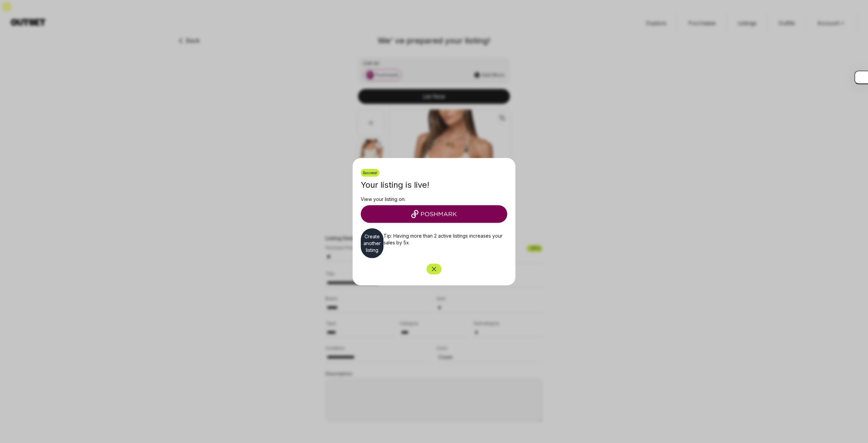 The image size is (868, 443). What do you see at coordinates (434, 214) in the screenshot?
I see `img: Poshmark logo` at bounding box center [434, 214].